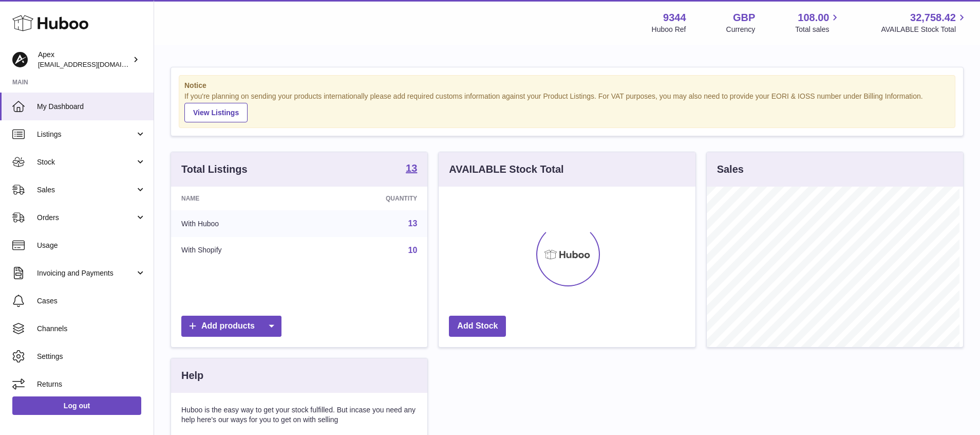  Describe the element at coordinates (924, 29) in the screenshot. I see `span: AVAILABLE Stock Total` at that location.